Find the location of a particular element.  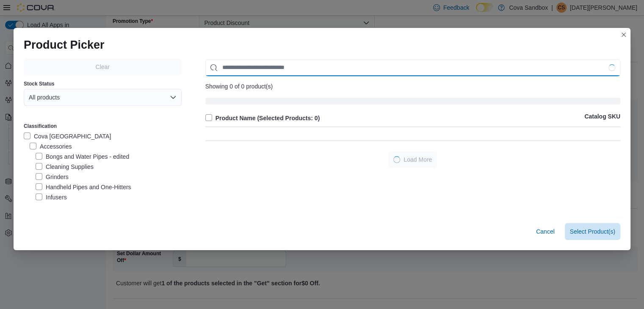

button: LoadingLoad More is located at coordinates (413, 160).